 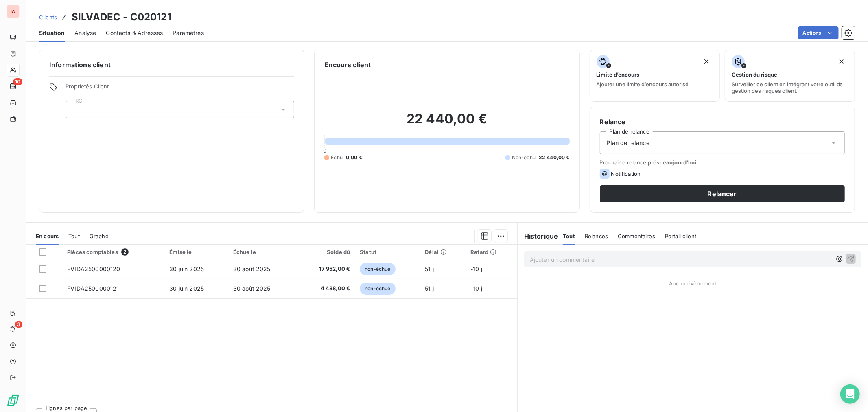 I want to click on h2: 22 440,00 €, so click(x=447, y=123).